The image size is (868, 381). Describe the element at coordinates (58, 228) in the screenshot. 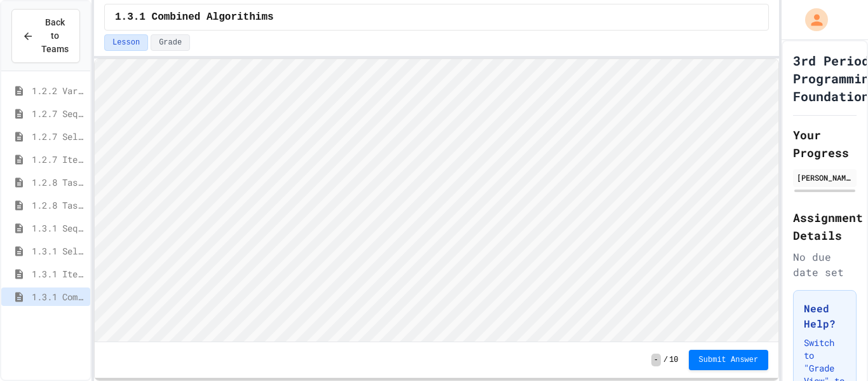

I see `span: 1.3.1 Sequencing Patterns/Trends` at that location.